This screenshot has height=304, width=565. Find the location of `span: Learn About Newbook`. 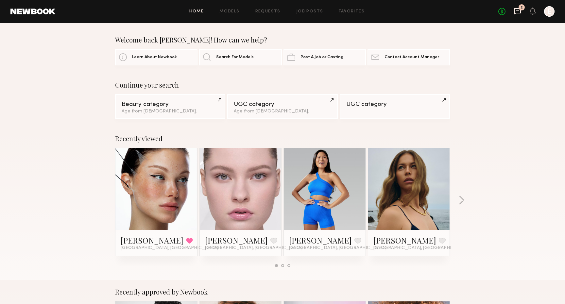

span: Learn About Newbook is located at coordinates (154, 57).